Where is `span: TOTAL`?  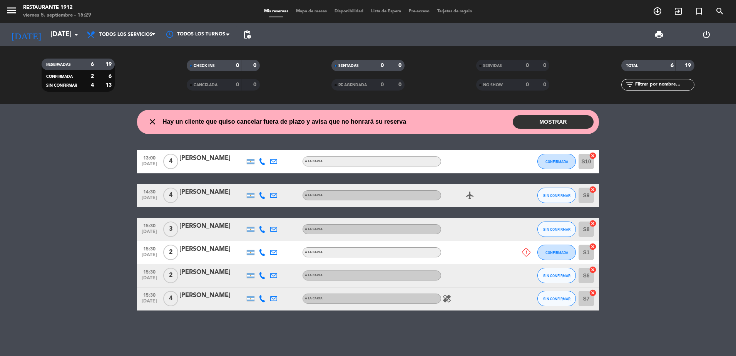
span: TOTAL is located at coordinates (632, 66).